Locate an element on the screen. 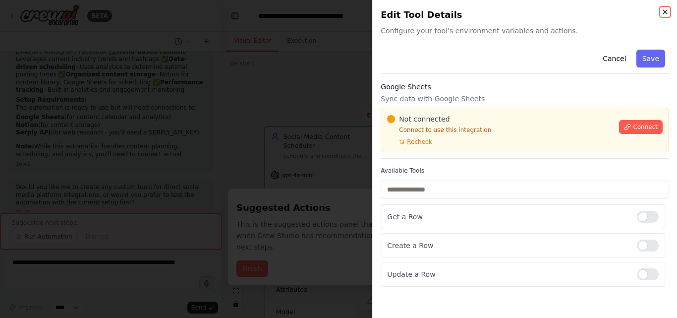 The width and height of the screenshot is (677, 318). span: Configure your tool's environment variables and actions. is located at coordinates (525, 31).